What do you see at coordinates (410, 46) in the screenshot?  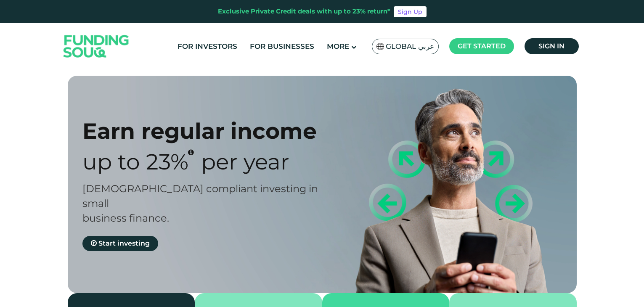 I see `span: Global عربي` at bounding box center [410, 46].